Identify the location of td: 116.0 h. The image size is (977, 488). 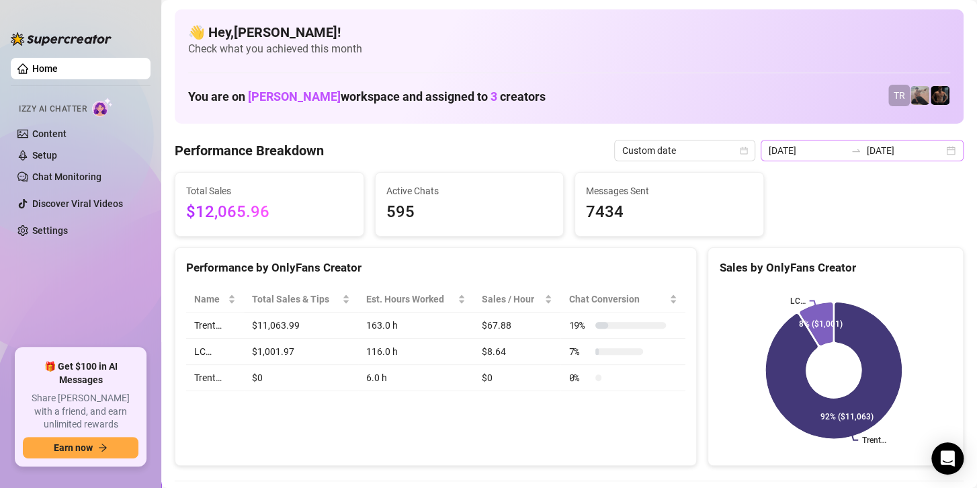
(416, 351).